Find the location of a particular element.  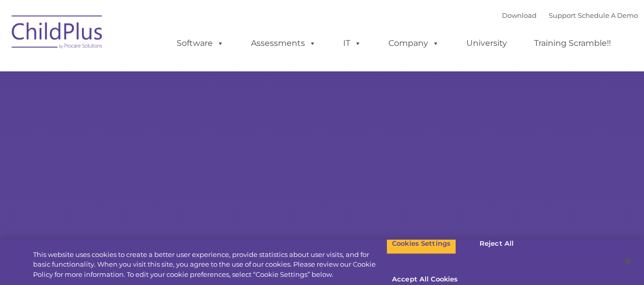

button: Reject All is located at coordinates (496, 244).